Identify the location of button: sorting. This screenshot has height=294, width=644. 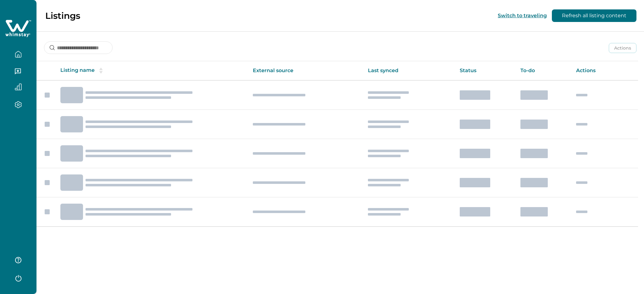
(101, 71).